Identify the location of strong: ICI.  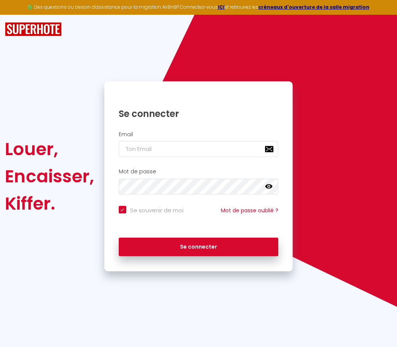
(221, 7).